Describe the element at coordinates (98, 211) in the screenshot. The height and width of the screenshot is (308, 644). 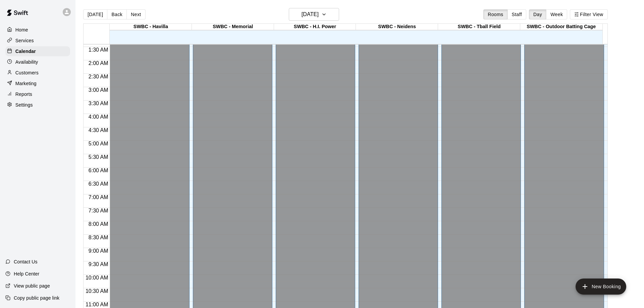
I see `span: 7:30 AM` at that location.